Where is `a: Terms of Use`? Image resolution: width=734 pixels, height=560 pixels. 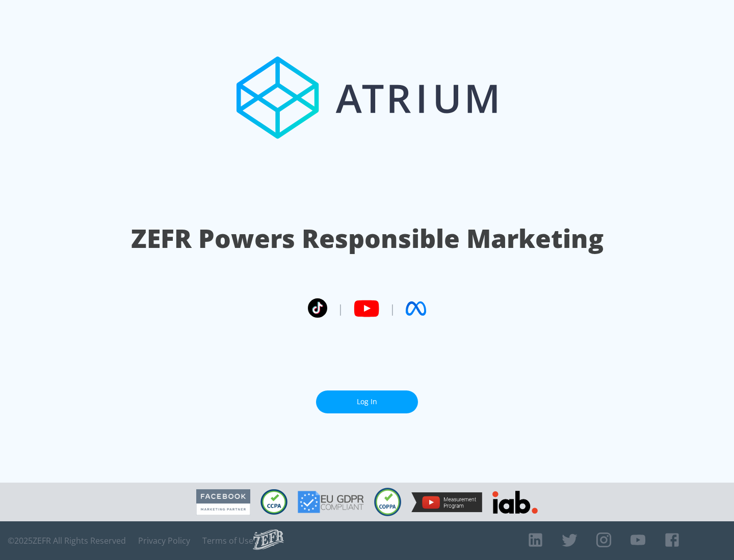
a: Terms of Use is located at coordinates (228, 541).